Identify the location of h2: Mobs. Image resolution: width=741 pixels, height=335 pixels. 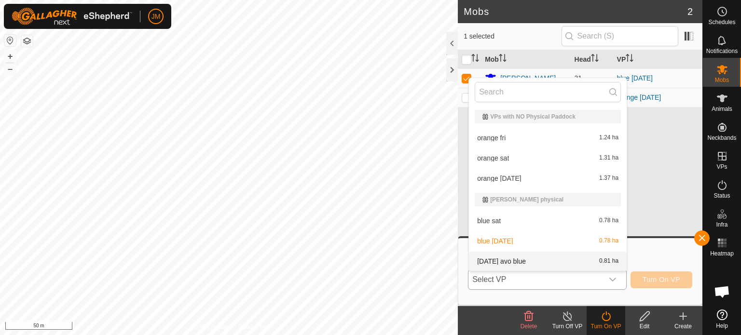
(575, 12).